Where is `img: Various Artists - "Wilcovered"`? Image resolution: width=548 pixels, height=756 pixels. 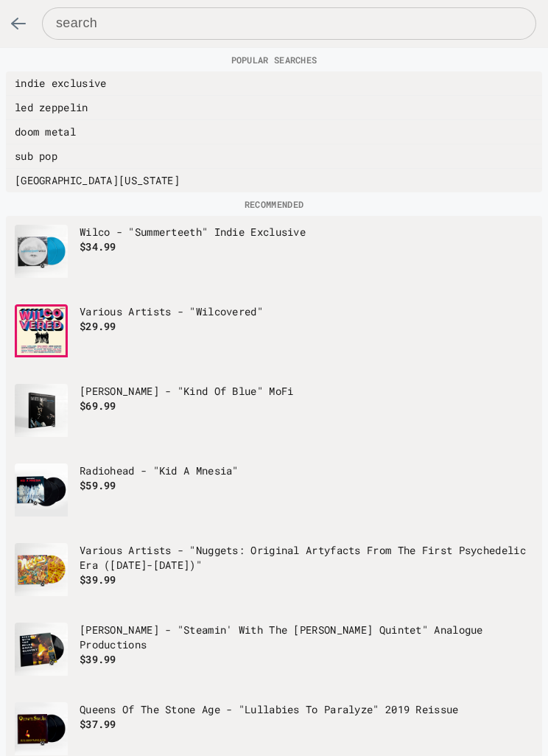 img: Various Artists - "Wilcovered" is located at coordinates (41, 331).